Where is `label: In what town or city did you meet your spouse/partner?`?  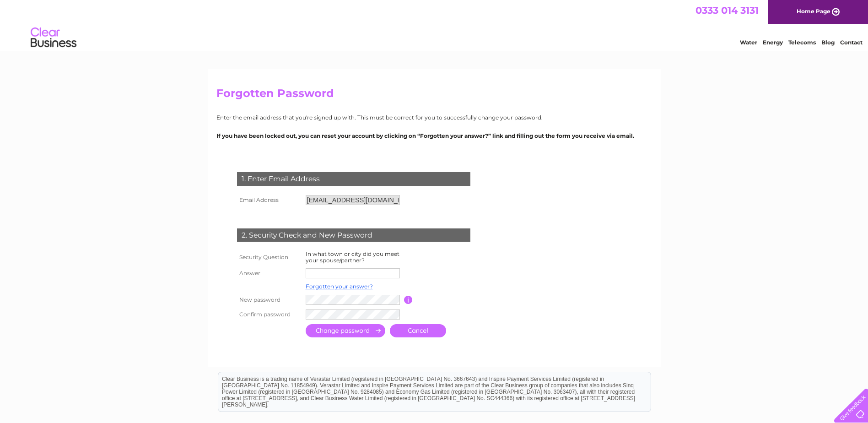
label: In what town or city did you meet your spouse/partner? is located at coordinates (352, 257).